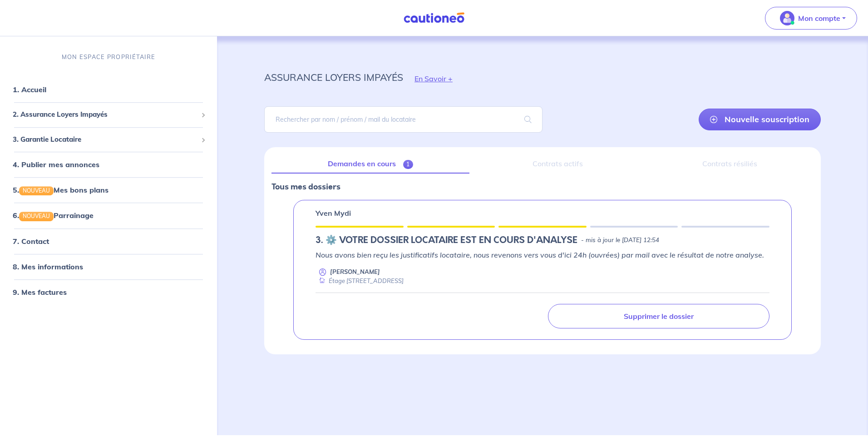  Describe the element at coordinates (819, 18) in the screenshot. I see `p: Mon compte` at that location.